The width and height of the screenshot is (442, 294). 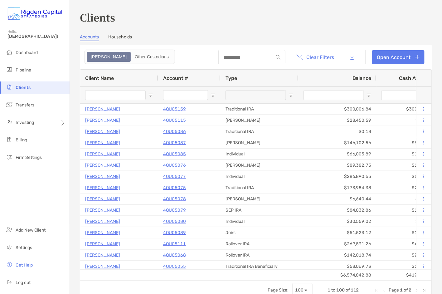 I want to click on p: 4QU05078, so click(x=174, y=199).